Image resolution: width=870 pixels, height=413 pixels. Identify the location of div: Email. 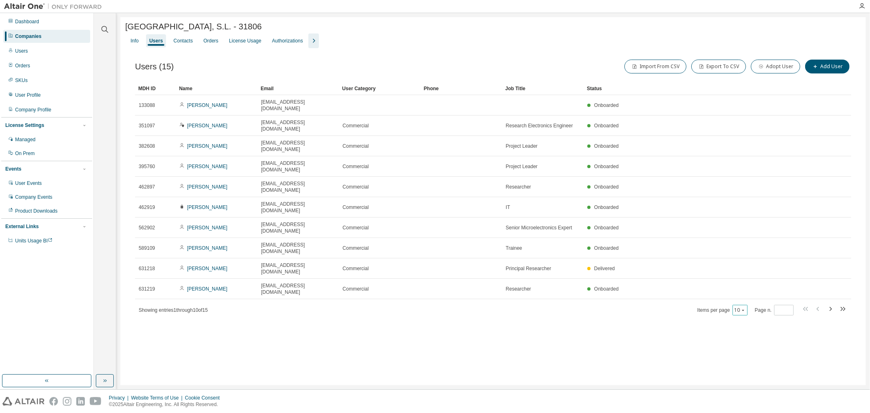
(298, 89).